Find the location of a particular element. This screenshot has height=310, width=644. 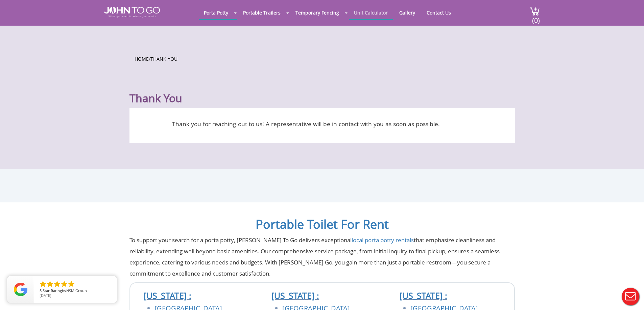

h1: Thank You is located at coordinates (322, 90).